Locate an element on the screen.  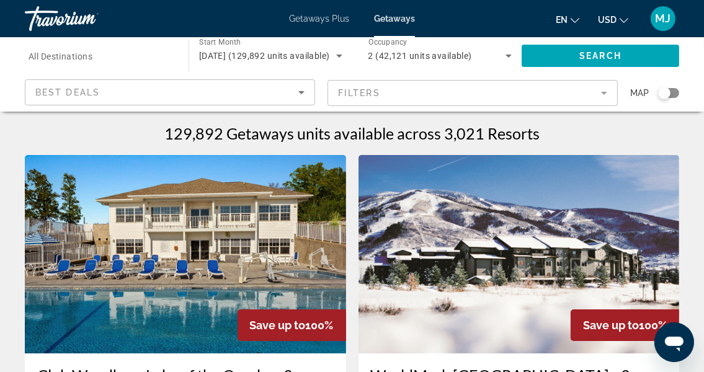
h1: 129,892 Getaways units available across 3,021 Resorts is located at coordinates (352, 133).